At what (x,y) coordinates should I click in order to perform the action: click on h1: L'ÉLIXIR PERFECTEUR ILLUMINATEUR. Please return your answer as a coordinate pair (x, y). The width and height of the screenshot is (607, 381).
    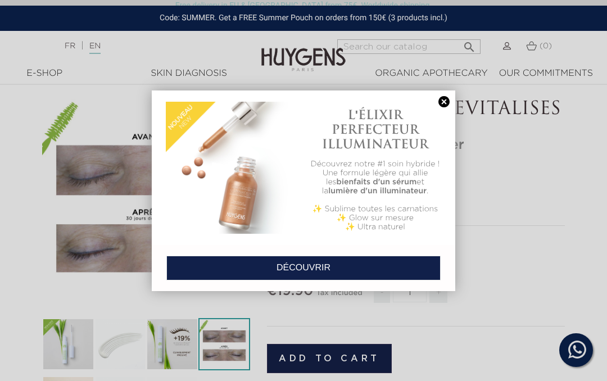
    Looking at the image, I should click on (375, 129).